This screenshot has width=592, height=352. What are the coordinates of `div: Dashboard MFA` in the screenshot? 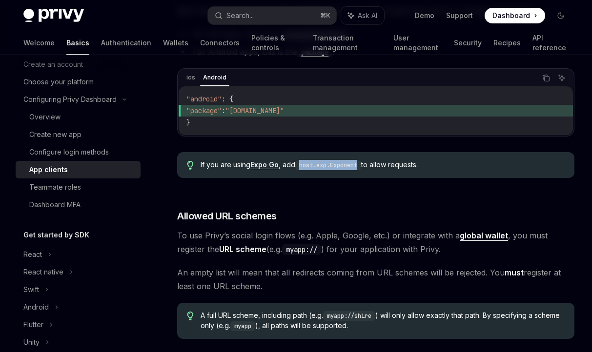 It's located at (55, 205).